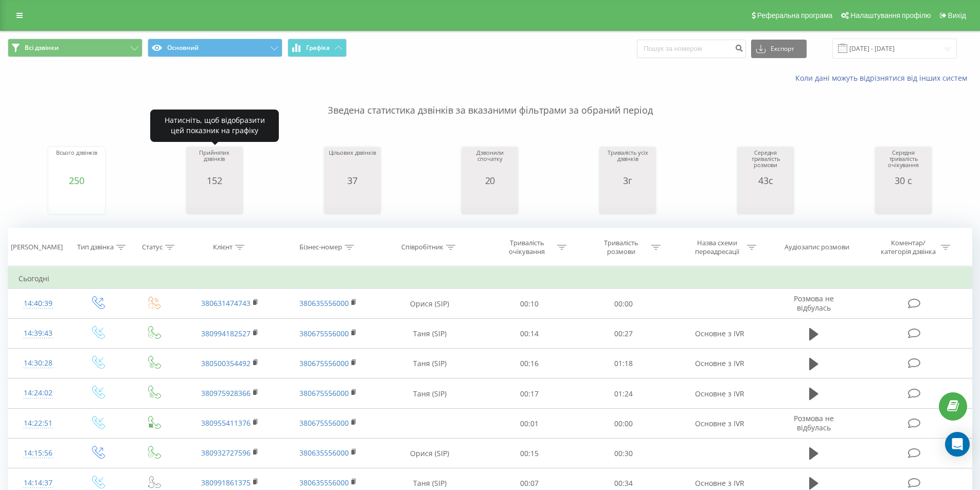  Describe the element at coordinates (42, 47) in the screenshot. I see `font: Всі дзвінки` at that location.